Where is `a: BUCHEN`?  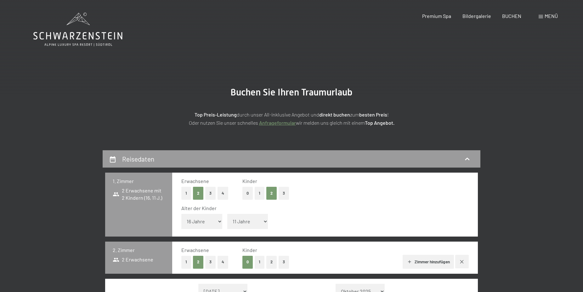
a: BUCHEN is located at coordinates (511, 16).